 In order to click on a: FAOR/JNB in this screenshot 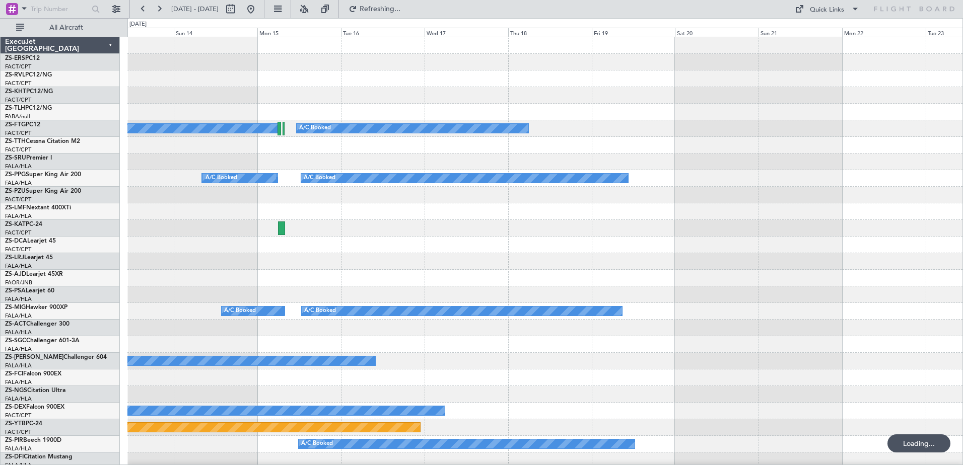, I will do `click(19, 283)`.